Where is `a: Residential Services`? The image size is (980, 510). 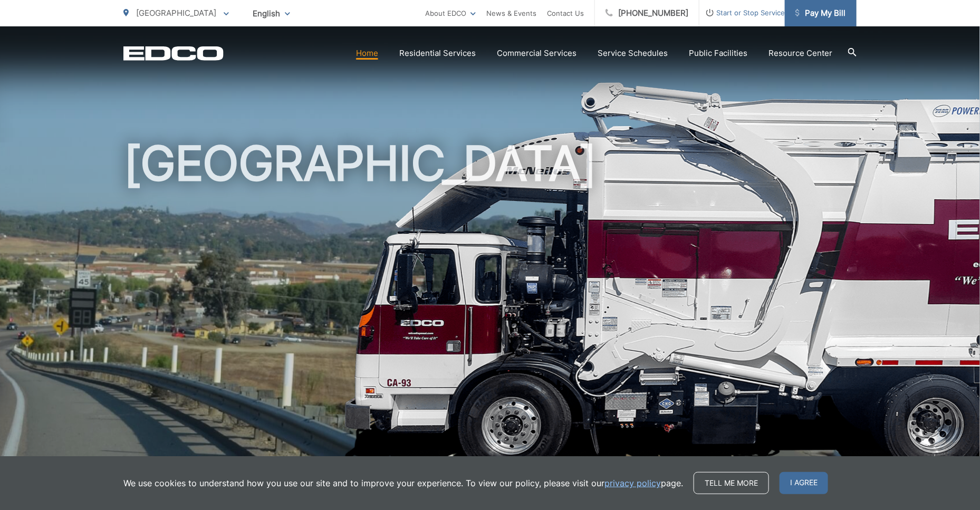 a: Residential Services is located at coordinates (437, 53).